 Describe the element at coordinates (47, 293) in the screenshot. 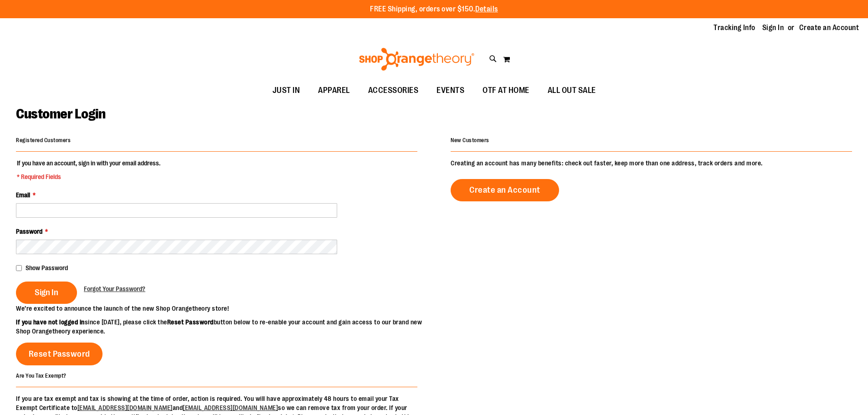

I see `button: Sign In` at that location.